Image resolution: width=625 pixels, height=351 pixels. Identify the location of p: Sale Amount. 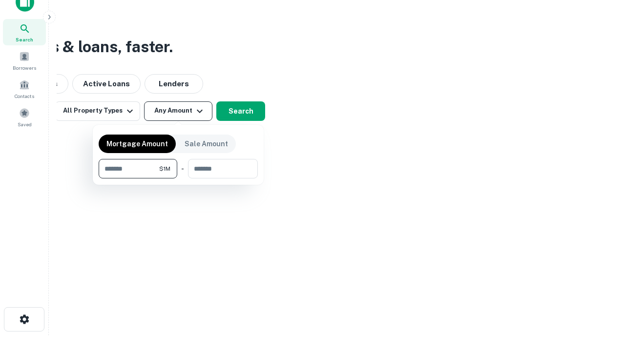
(206, 144).